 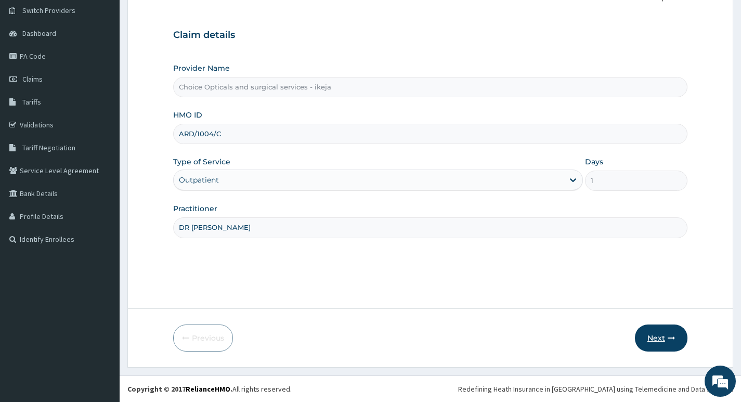 What do you see at coordinates (32, 102) in the screenshot?
I see `span: Tariffs` at bounding box center [32, 102].